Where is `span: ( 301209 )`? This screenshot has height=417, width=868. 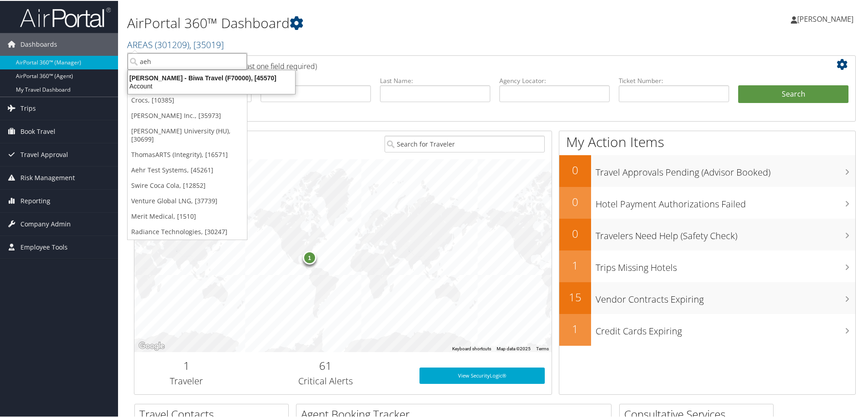 span: ( 301209 ) is located at coordinates (172, 44).